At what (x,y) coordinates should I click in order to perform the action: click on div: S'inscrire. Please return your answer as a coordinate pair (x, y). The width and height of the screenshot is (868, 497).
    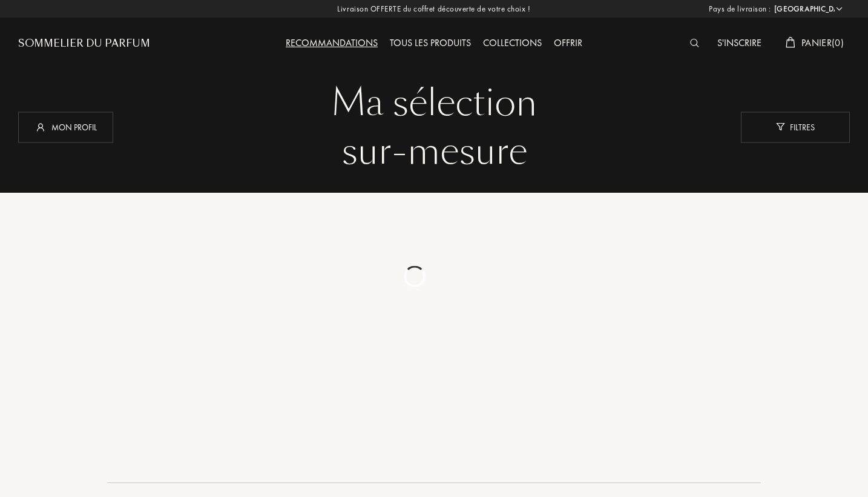
    Looking at the image, I should click on (739, 43).